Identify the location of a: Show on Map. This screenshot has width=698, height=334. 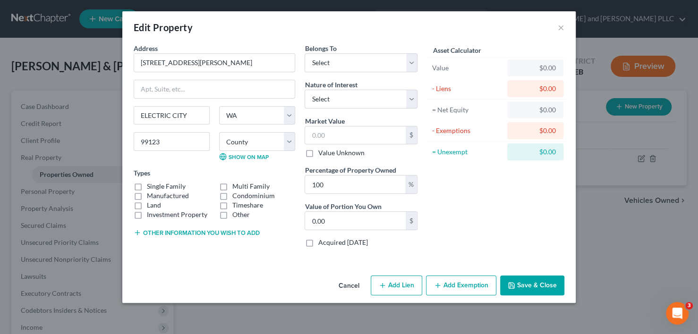
(244, 157).